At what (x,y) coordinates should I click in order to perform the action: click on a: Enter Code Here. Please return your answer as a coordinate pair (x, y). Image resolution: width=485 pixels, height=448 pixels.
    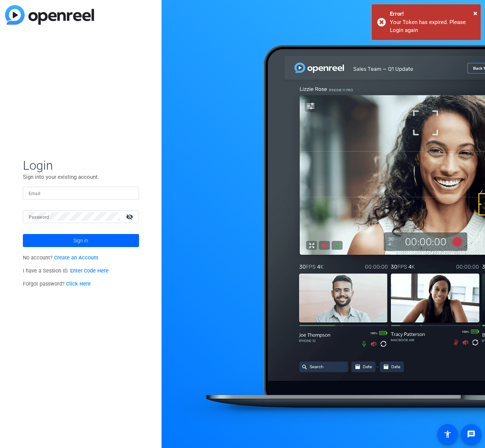
    Looking at the image, I should click on (90, 271).